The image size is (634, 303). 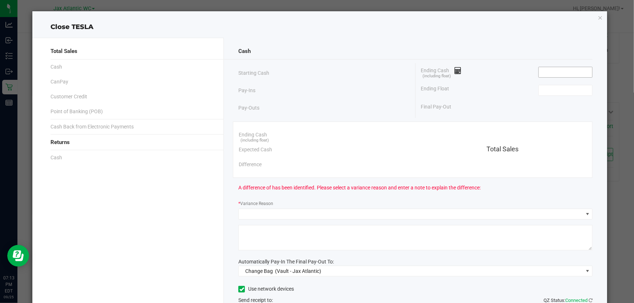 I want to click on span: Customer Credit, so click(x=69, y=97).